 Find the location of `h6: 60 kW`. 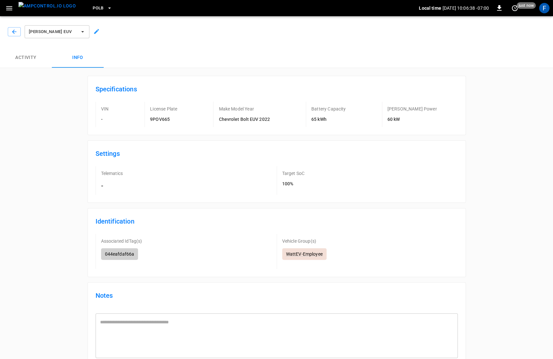

h6: 60 kW is located at coordinates (412, 120).